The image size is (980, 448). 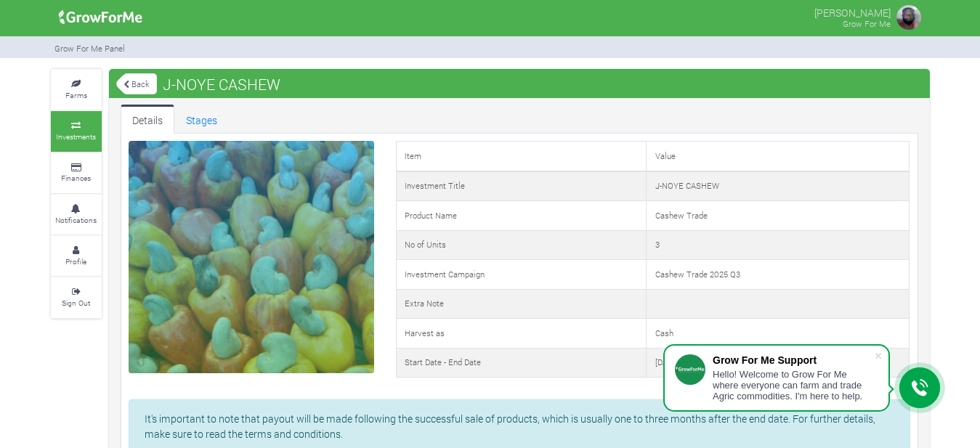 What do you see at coordinates (76, 262) in the screenshot?
I see `small: Profile` at bounding box center [76, 262].